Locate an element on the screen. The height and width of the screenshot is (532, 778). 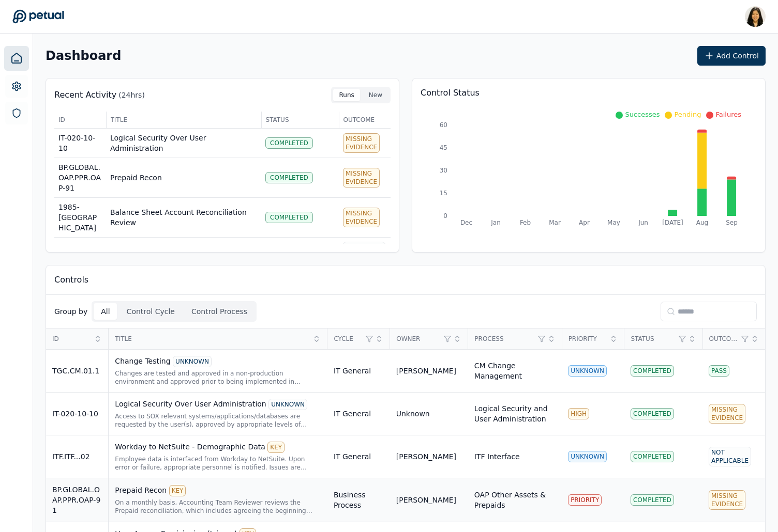
button: Add Control is located at coordinates (731, 56).